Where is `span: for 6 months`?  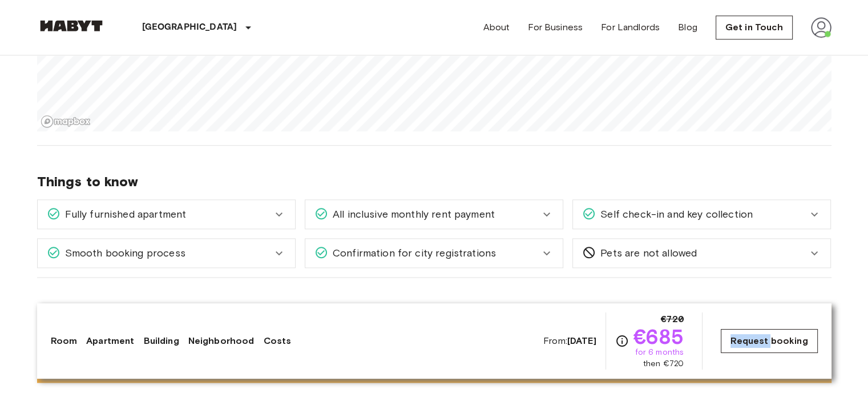
span: for 6 months is located at coordinates (659, 352).